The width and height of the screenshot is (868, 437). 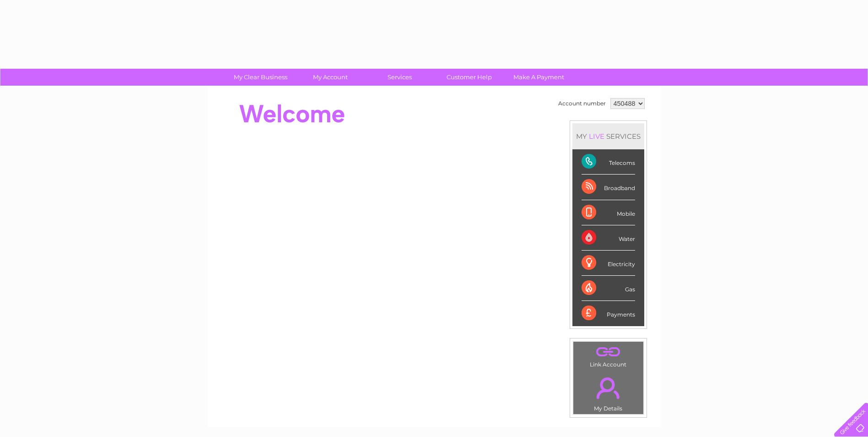 What do you see at coordinates (469, 77) in the screenshot?
I see `a: Customer Help` at bounding box center [469, 77].